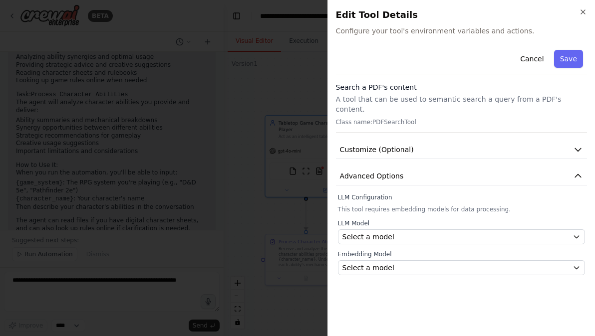 This screenshot has width=595, height=336. I want to click on p: Class name: PDFSearchTool, so click(461, 122).